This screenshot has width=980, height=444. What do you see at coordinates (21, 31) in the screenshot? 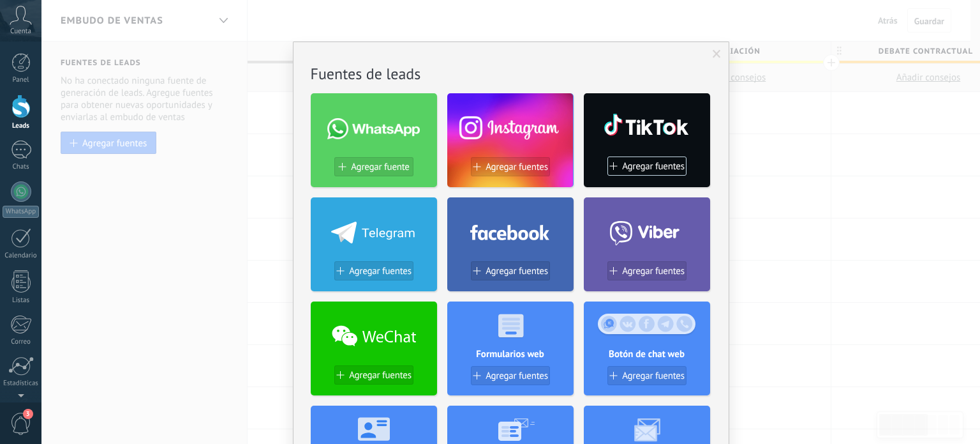
I see `span: Cuenta` at bounding box center [21, 31].